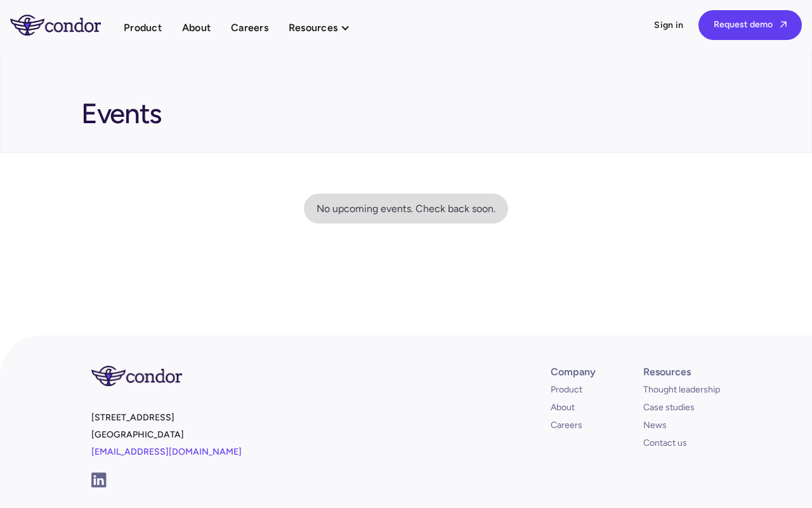  I want to click on div: Company, so click(573, 373).